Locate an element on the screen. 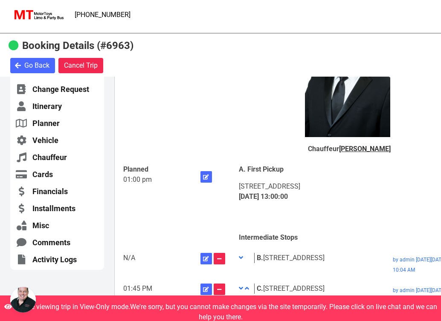 Image resolution: width=441 pixels, height=321 pixels. b: Booking Details (#6963) is located at coordinates (78, 46).